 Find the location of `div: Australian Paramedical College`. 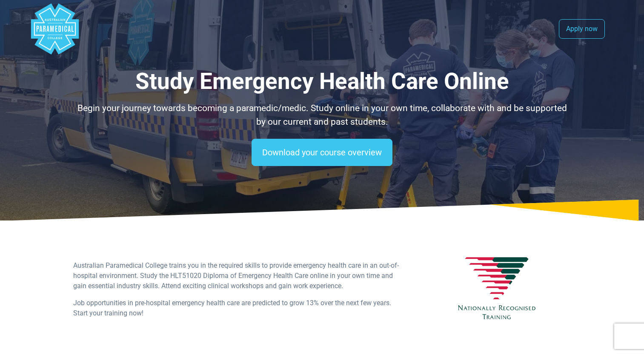

div: Australian Paramedical College is located at coordinates (55, 29).